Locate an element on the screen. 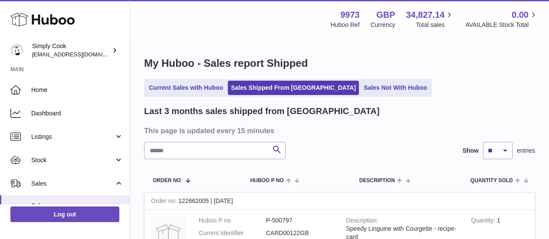 The image size is (549, 239). dd: P-500797 is located at coordinates (299, 220).